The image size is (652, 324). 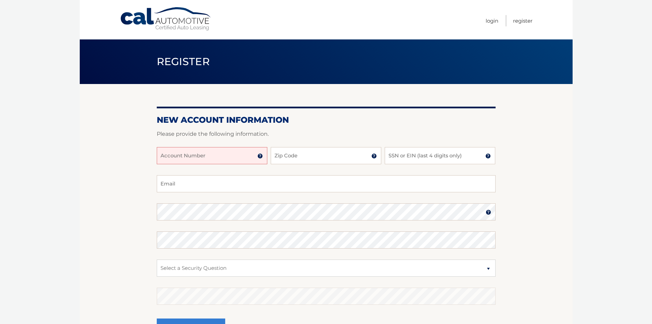 What do you see at coordinates (440, 155) in the screenshot?
I see `input: SSN or EIN (last 4 digits only)` at bounding box center [440, 155].